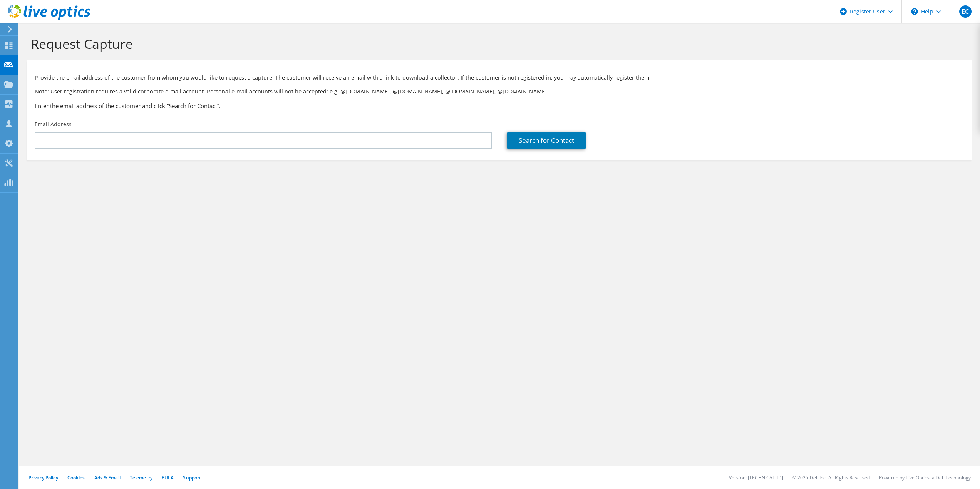 The image size is (980, 489). I want to click on a: Search for Contact, so click(546, 141).